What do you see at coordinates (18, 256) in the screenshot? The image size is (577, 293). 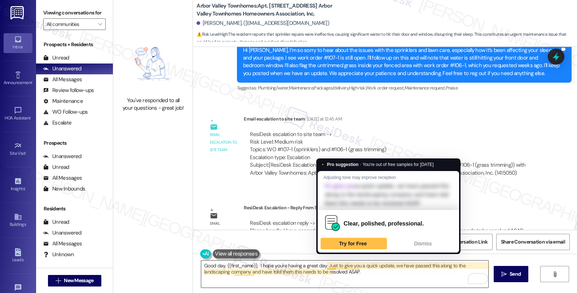 I see `a: Leads` at bounding box center [18, 256].